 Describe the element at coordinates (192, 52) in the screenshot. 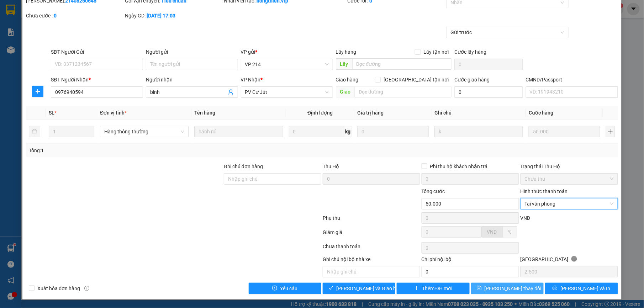

I see `div: Người gửi` at that location.